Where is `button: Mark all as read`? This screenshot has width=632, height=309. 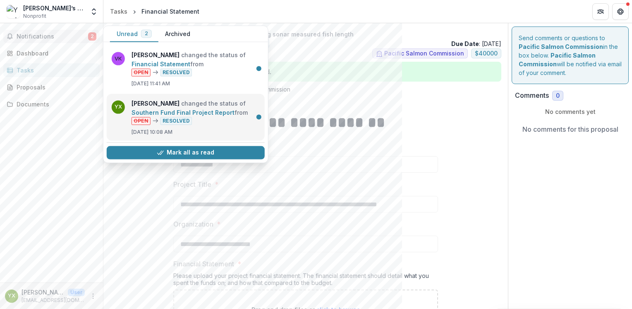
button: Mark all as read is located at coordinates (186, 152).